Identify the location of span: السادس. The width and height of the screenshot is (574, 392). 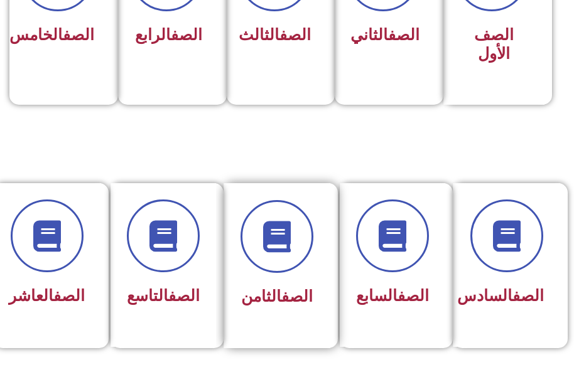
(500, 296).